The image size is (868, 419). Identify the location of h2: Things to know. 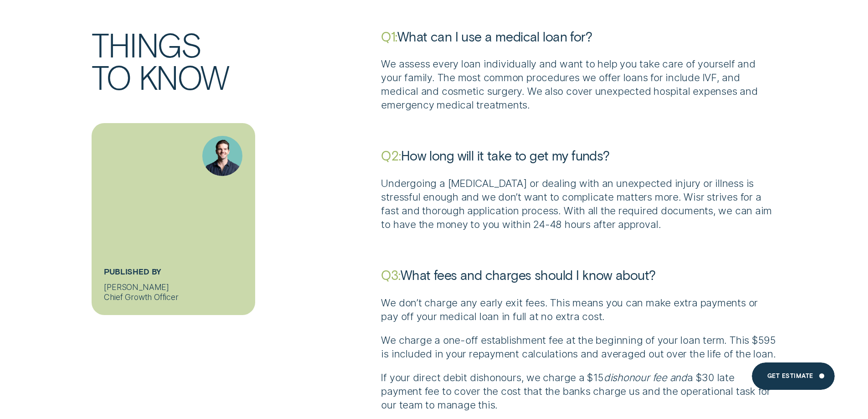
(231, 76).